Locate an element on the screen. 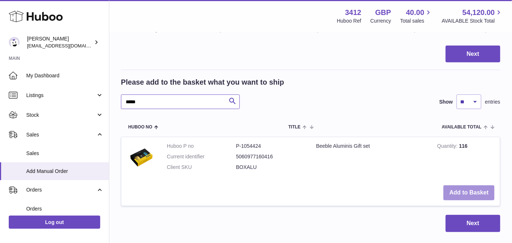  h2: Please add to the basket what you want to ship is located at coordinates (203, 82).